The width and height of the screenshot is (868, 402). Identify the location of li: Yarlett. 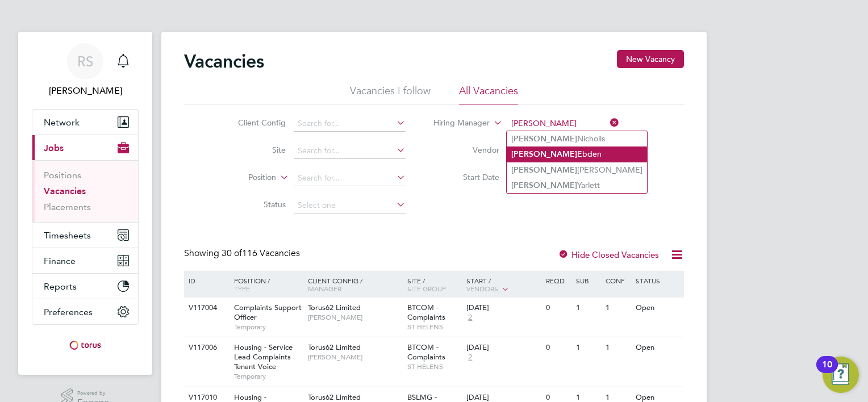
(576, 185).